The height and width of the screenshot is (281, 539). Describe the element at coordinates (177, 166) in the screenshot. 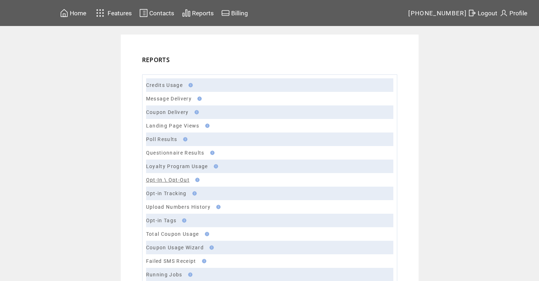

I see `a: Loyalty Program Usage` at that location.